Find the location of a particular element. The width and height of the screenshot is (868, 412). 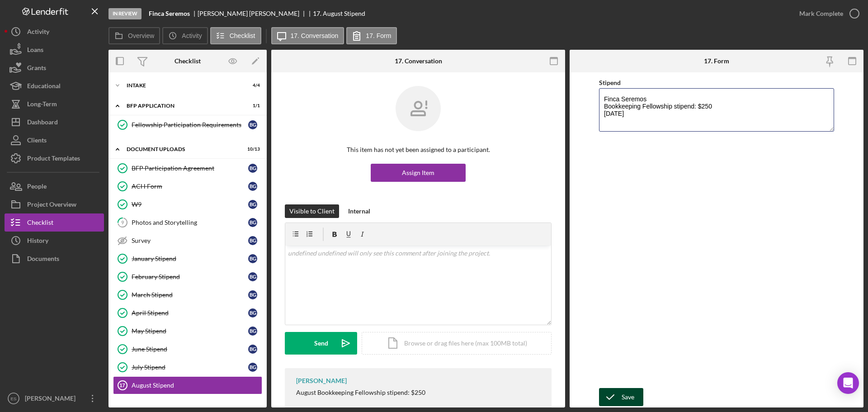

div: April Stipend is located at coordinates (190, 313).